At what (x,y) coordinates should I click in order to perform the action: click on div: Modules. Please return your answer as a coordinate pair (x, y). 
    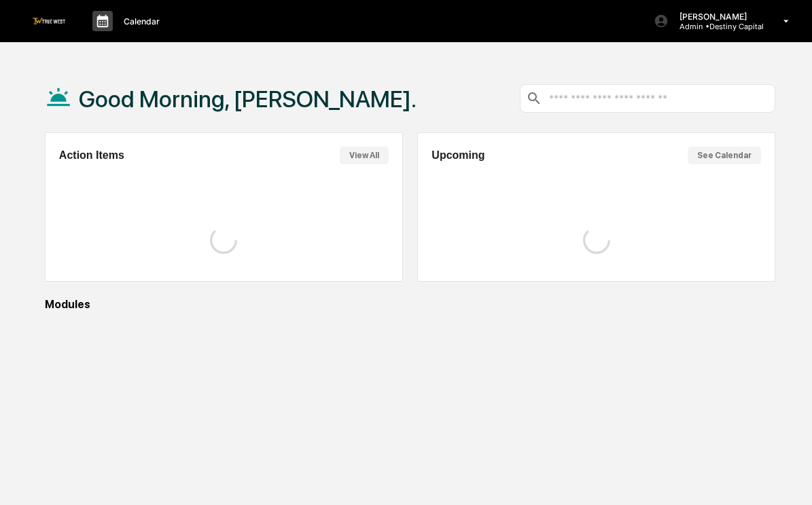
    Looking at the image, I should click on (410, 304).